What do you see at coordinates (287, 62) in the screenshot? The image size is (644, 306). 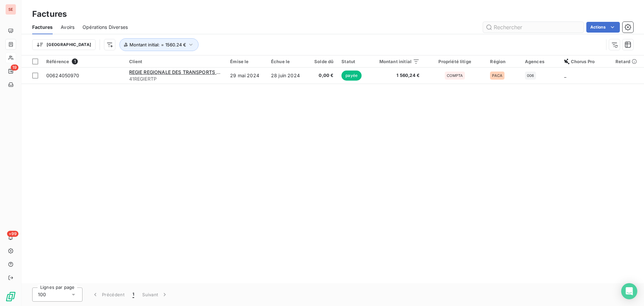 I see `div: Échue le` at bounding box center [287, 62].